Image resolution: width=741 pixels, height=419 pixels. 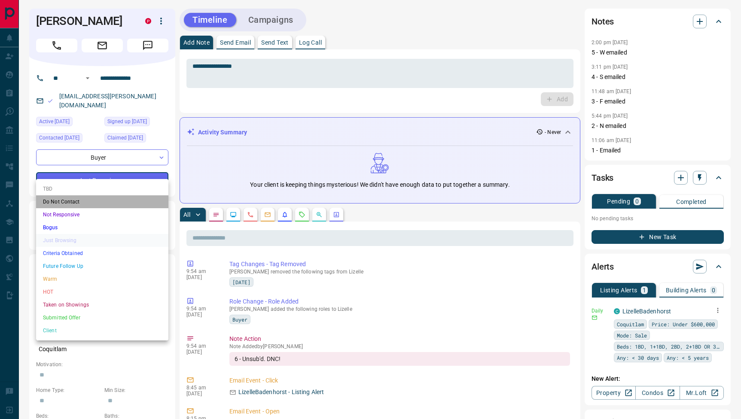 I want to click on li: Future Follow Up, so click(x=102, y=266).